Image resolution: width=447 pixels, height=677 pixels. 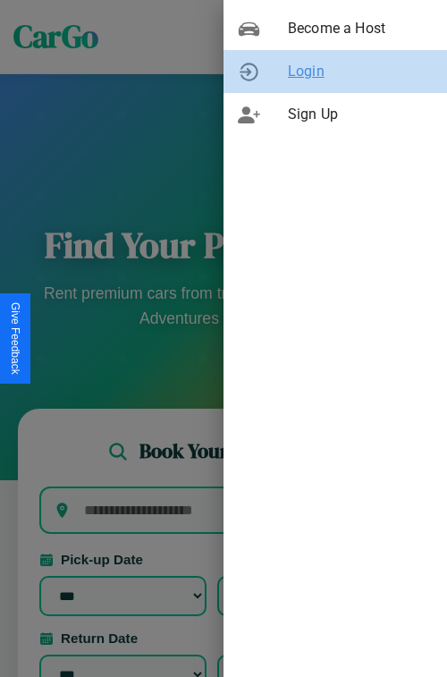 I want to click on div: Login, so click(x=335, y=72).